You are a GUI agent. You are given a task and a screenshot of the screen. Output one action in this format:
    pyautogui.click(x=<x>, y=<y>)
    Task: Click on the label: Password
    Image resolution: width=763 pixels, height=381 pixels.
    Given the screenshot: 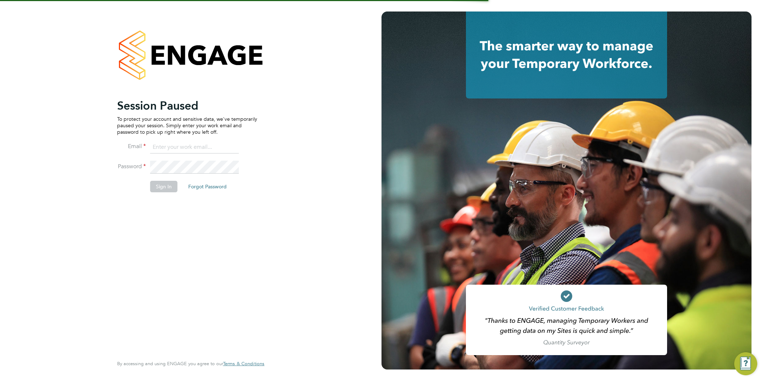 What is the action you would take?
    pyautogui.click(x=131, y=166)
    